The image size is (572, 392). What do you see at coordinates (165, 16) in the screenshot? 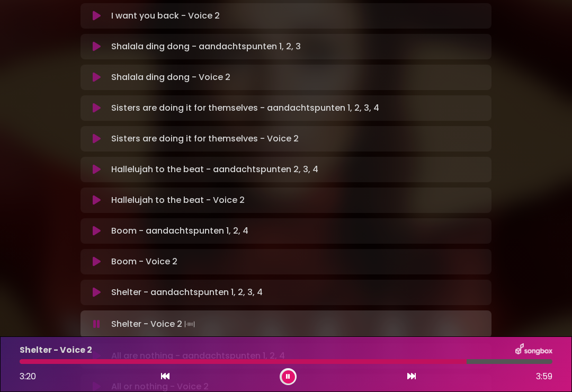
I see `p: I want you back - Voice 2` at bounding box center [165, 16].